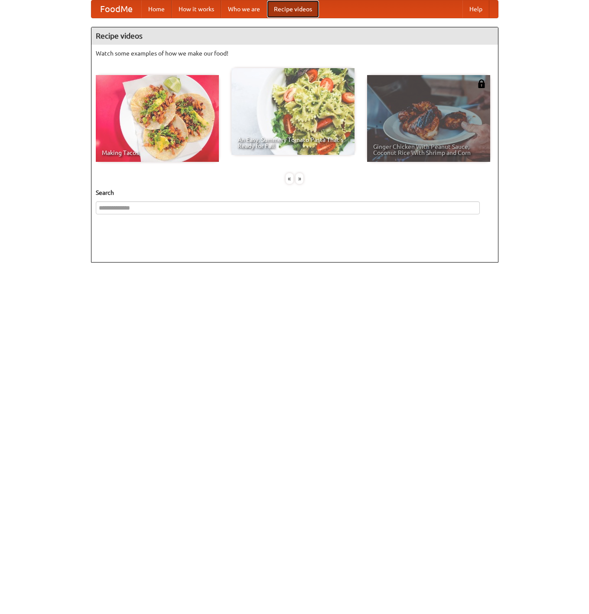  What do you see at coordinates (244, 9) in the screenshot?
I see `a: Who we are` at bounding box center [244, 9].